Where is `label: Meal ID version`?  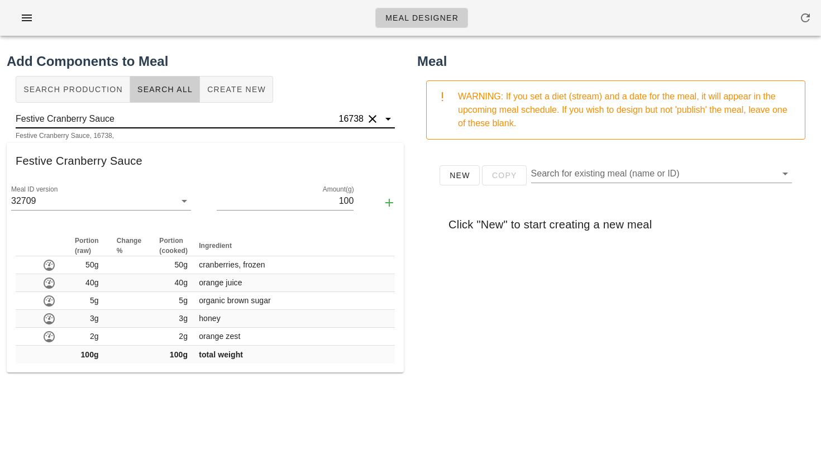 label: Meal ID version is located at coordinates (34, 189).